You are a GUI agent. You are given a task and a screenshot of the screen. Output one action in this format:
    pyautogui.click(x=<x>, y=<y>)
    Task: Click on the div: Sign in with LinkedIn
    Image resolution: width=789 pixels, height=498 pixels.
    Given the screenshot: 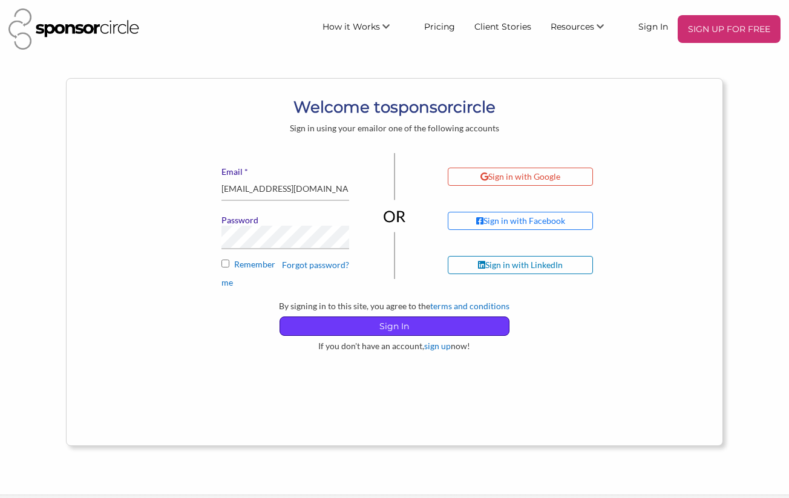 What is the action you would take?
    pyautogui.click(x=520, y=265)
    